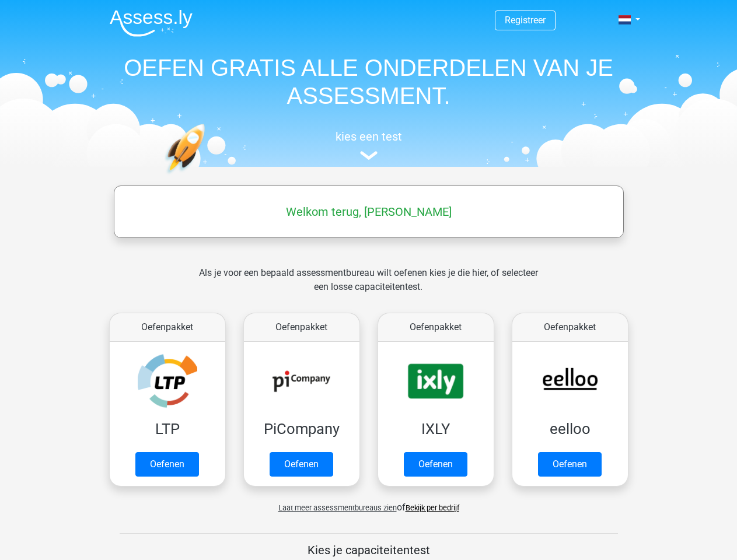 This screenshot has height=560, width=737. What do you see at coordinates (207, 176) in the screenshot?
I see `img: oefenen` at bounding box center [207, 176].